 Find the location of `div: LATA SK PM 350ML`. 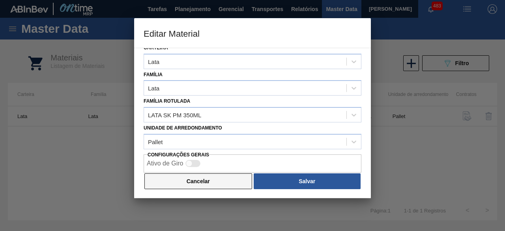

div: LATA SK PM 350ML is located at coordinates (174, 115).